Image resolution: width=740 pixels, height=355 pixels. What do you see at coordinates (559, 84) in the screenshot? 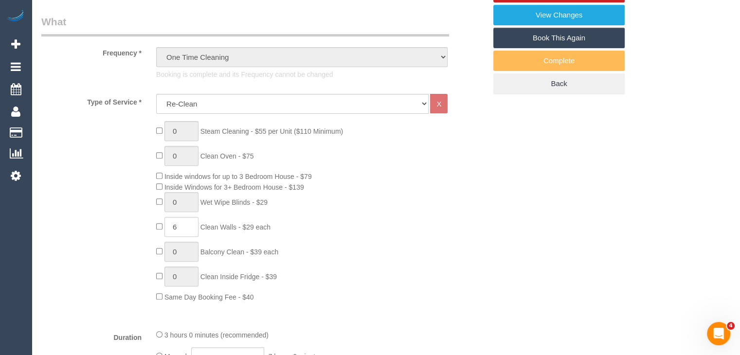
I see `a: Back` at bounding box center [559, 84].